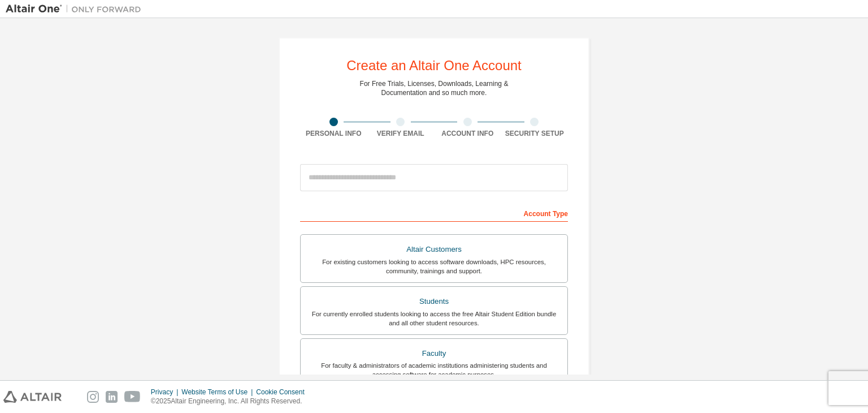 This screenshot has width=868, height=413. What do you see at coordinates (434, 267) in the screenshot?
I see `div: For existing customers looking to access software downloads, HPC resources, community, trainings ...` at bounding box center [434, 267].